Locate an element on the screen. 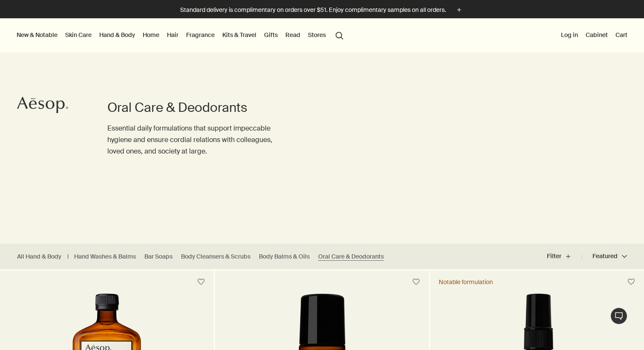 The width and height of the screenshot is (644, 350). a: Hand & Body is located at coordinates (117, 35).